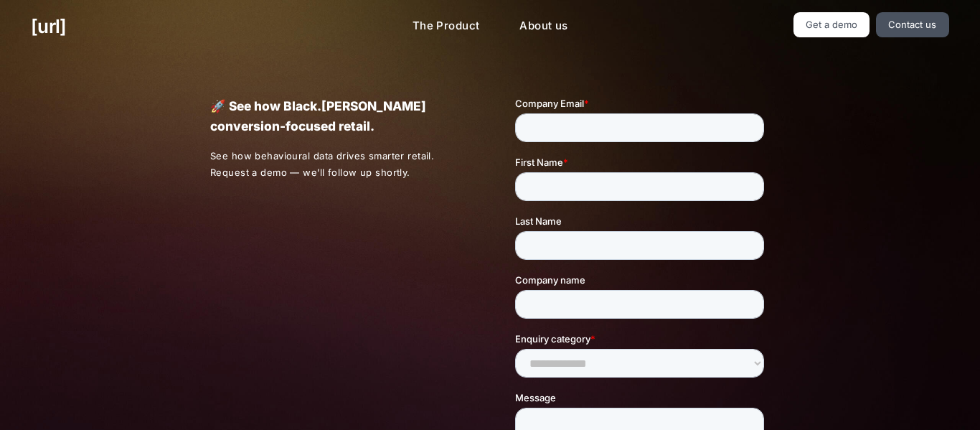  What do you see at coordinates (831, 25) in the screenshot?
I see `a: Get a demo` at bounding box center [831, 25].